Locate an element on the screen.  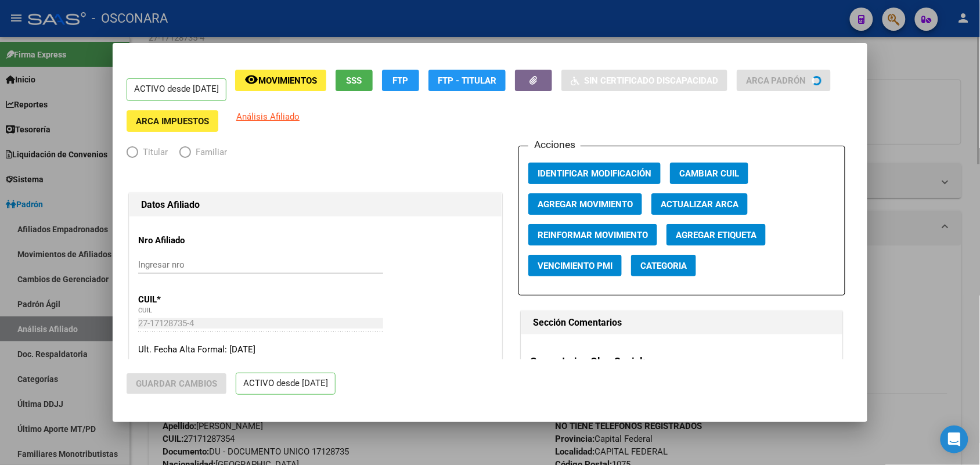
span: ARCA Impuestos is located at coordinates (172, 121).